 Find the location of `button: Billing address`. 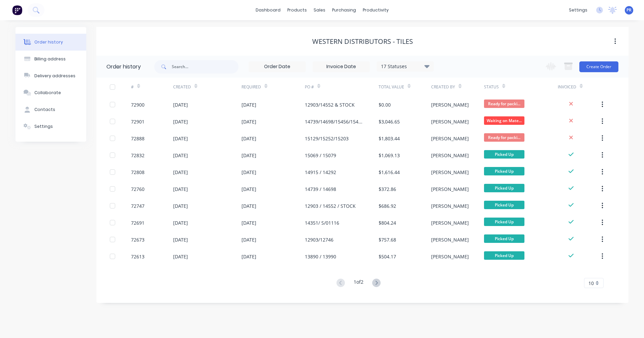

button: Billing address is located at coordinates (51, 59).